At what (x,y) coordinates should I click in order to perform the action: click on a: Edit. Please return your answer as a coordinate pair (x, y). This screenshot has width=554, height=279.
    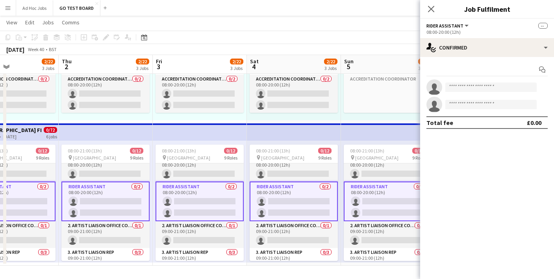
    Looking at the image, I should click on (30, 22).